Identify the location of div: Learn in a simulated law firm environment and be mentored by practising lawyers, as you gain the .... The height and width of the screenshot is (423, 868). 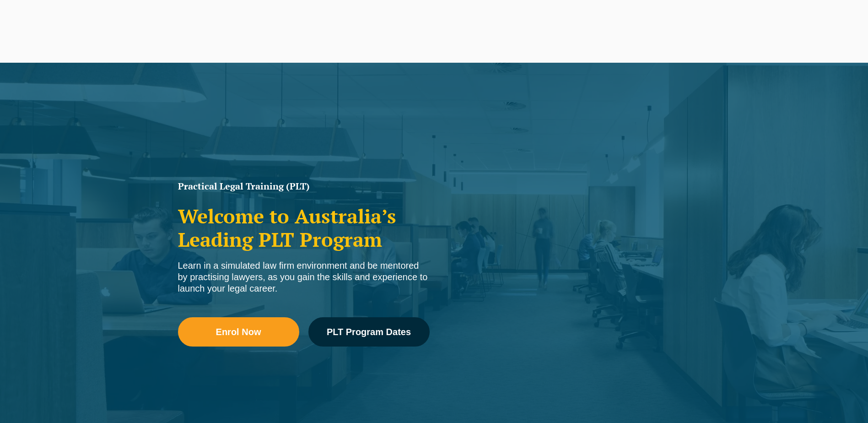
(304, 277).